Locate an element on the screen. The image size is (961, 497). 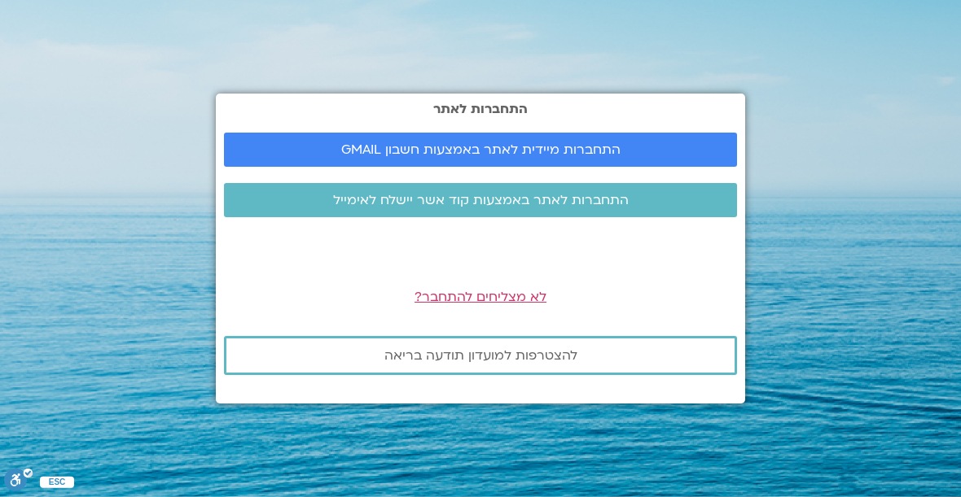
span: התחברות לאתר באמצעות קוד אשר יישלח לאימייל is located at coordinates (480, 200).